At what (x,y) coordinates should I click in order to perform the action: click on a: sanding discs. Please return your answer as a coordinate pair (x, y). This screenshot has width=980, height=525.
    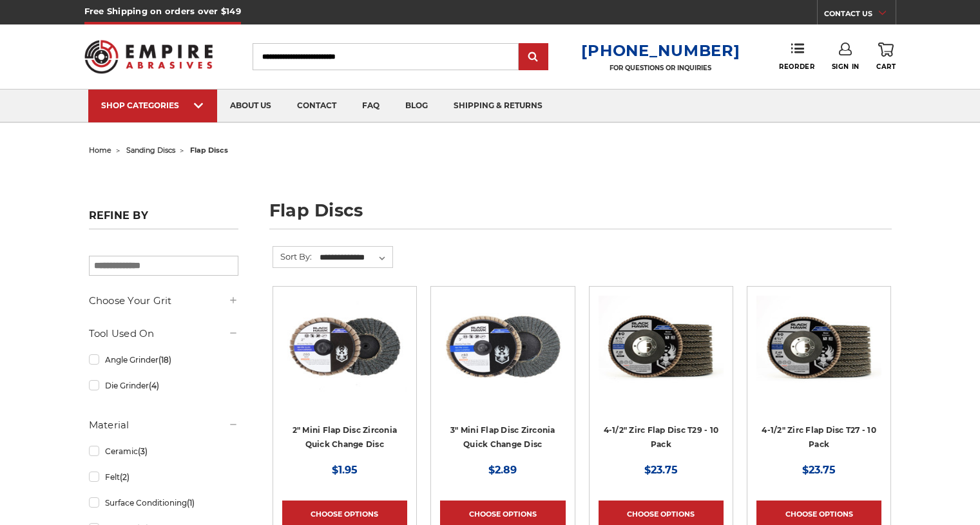
    Looking at the image, I should click on (151, 150).